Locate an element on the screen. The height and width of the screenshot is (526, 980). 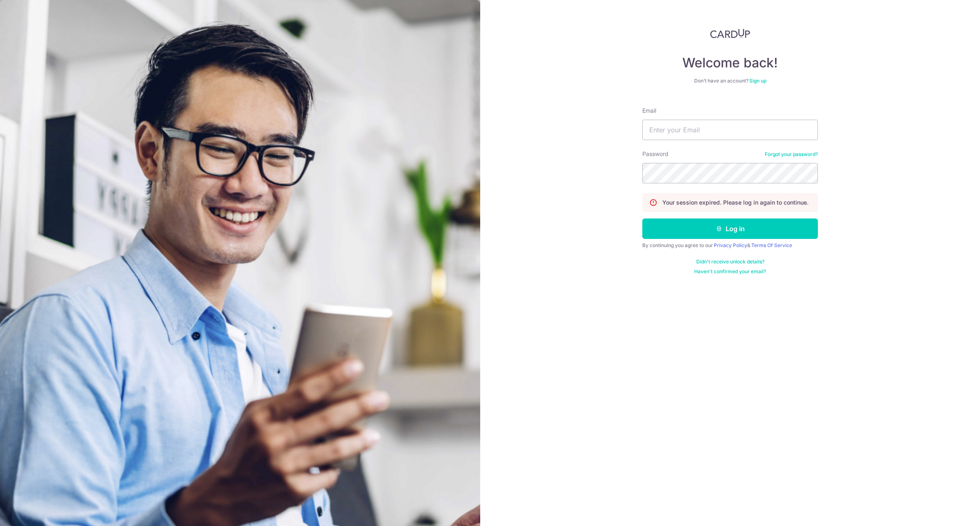
a: Terms Of Service is located at coordinates (772, 245).